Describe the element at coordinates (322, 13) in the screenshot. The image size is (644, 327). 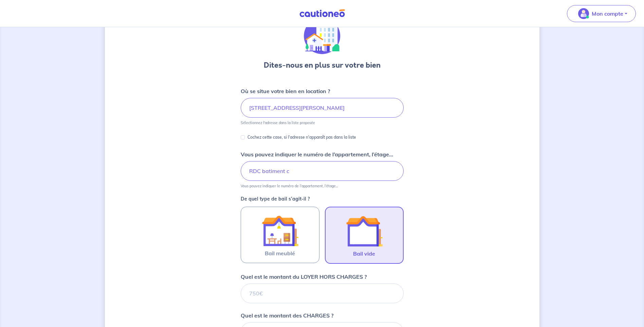
I see `img: Cautioneo` at that location.